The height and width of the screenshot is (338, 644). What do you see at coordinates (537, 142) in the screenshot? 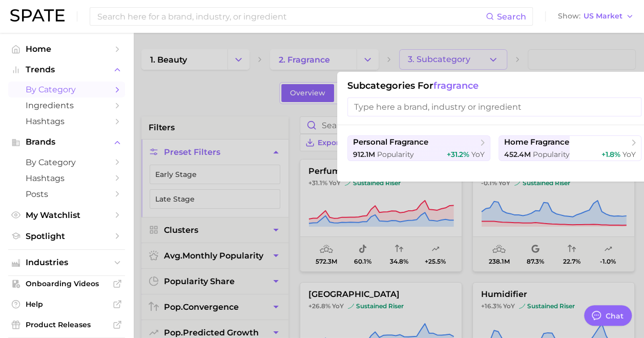
I see `span: home fragrance` at bounding box center [537, 142].